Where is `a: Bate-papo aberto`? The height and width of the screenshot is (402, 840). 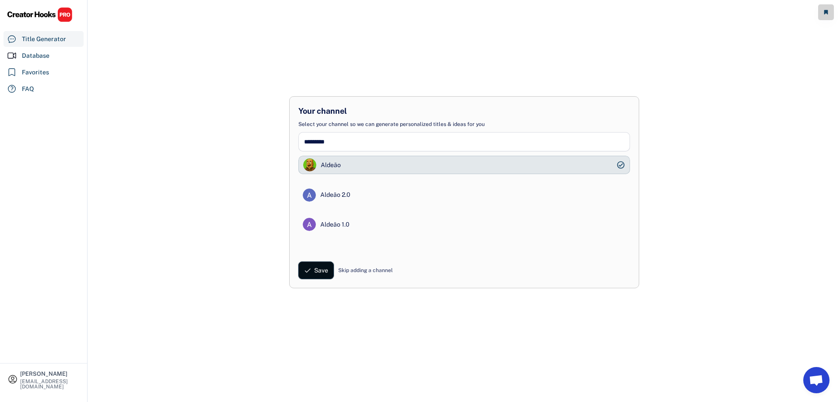 a: Bate-papo aberto is located at coordinates (816, 380).